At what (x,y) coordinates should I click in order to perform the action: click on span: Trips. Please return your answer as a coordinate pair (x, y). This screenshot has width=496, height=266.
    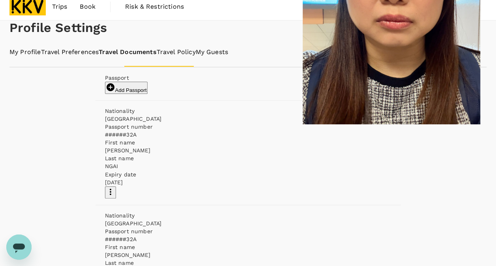
    Looking at the image, I should click on (60, 7).